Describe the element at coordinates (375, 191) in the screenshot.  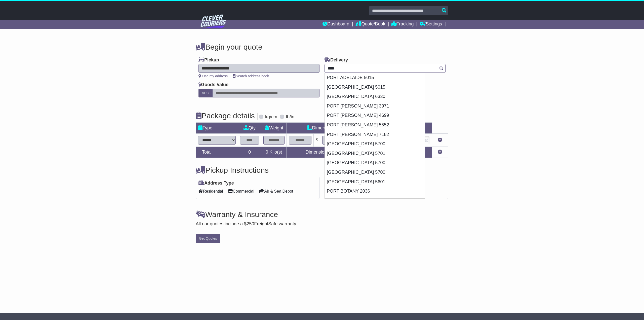
I see `div: PORT BOTANY 2036` at that location.